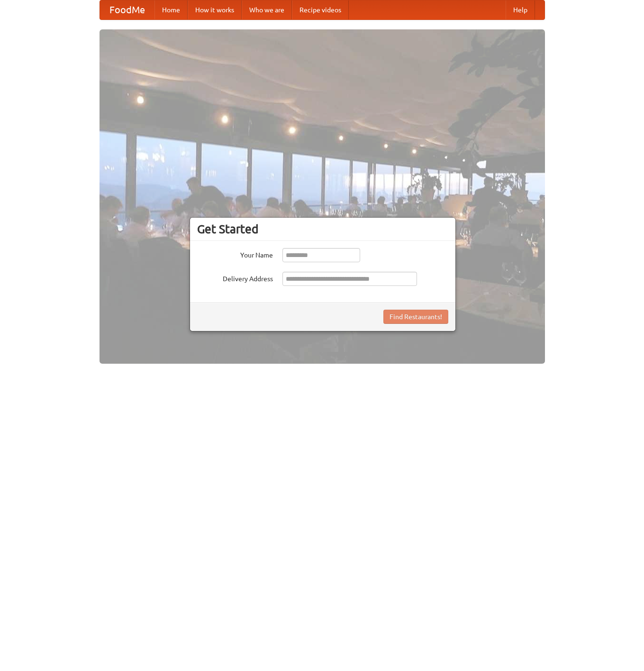 The height and width of the screenshot is (671, 644). Describe the element at coordinates (415, 317) in the screenshot. I see `button: Find Restaurants!` at that location.